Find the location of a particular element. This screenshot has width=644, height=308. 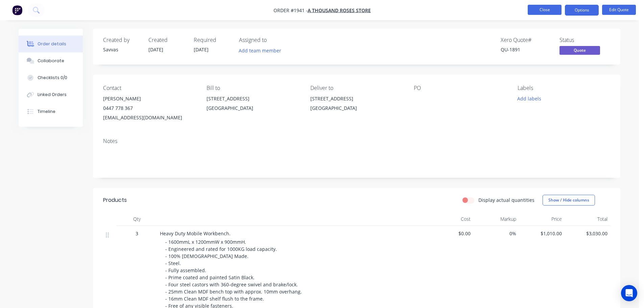

div: Linked Orders is located at coordinates (52, 94).